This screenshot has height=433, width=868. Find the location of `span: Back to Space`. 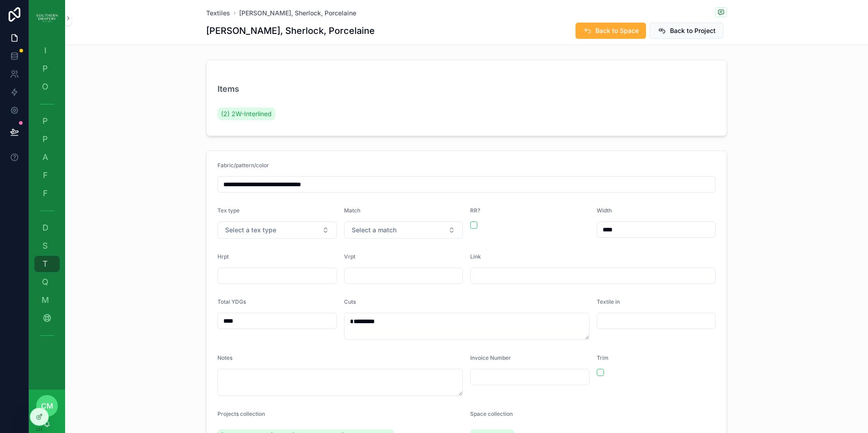

span: Back to Space is located at coordinates (617, 31).